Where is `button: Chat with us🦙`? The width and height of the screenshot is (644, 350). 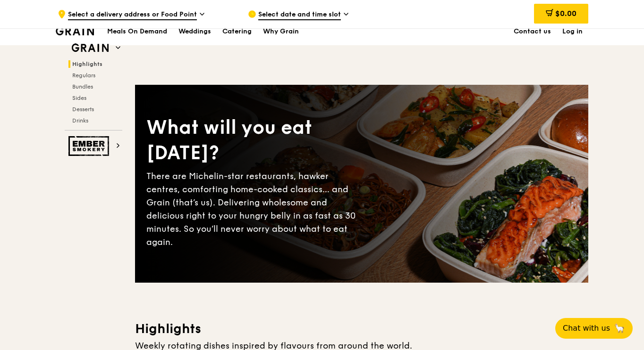 button: Chat with us🦙 is located at coordinates (594, 329).